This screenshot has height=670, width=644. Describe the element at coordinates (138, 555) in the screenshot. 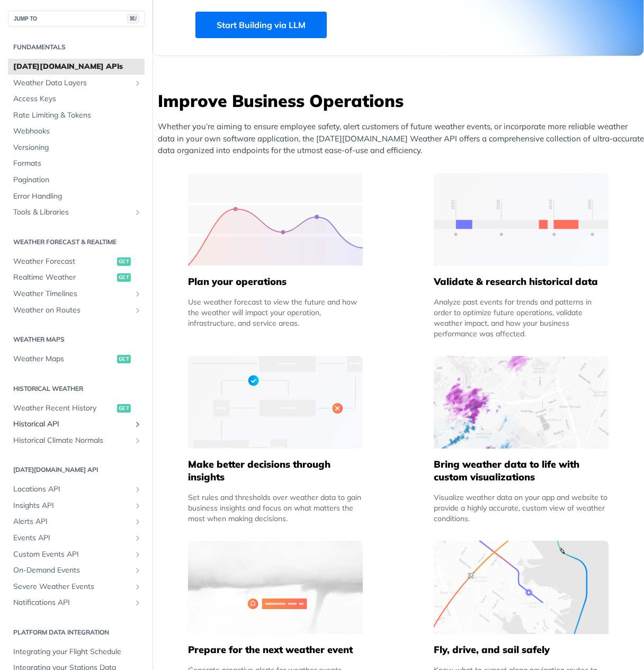

I see `button: Show subpages for Custom Events API` at that location.